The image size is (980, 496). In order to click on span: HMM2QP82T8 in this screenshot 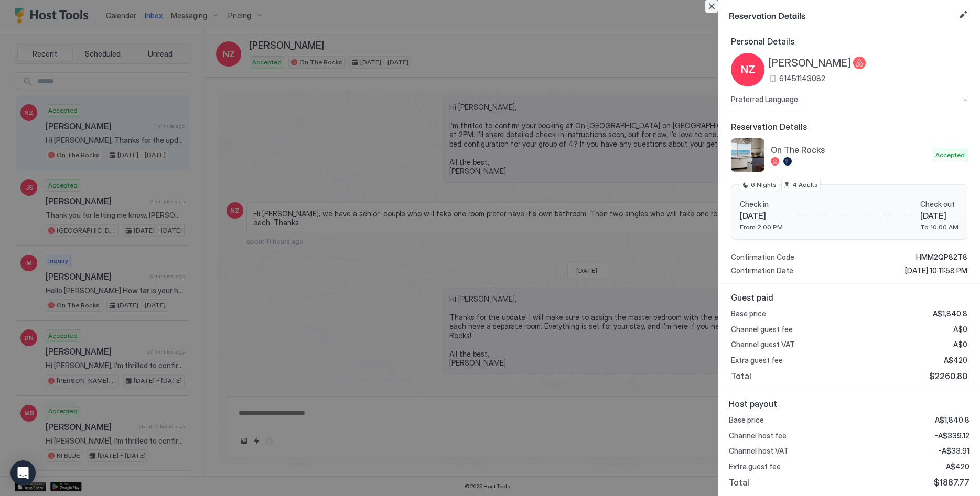, I will do `click(942, 257)`.